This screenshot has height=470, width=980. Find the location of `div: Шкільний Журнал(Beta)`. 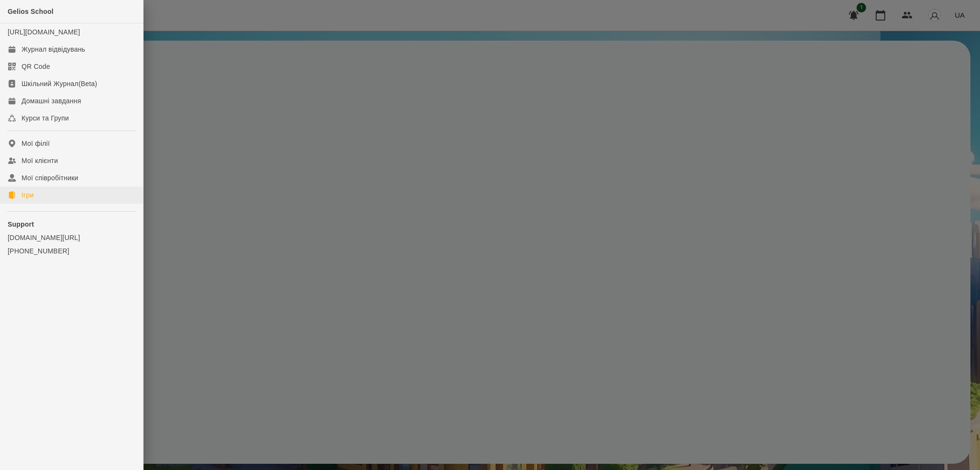

div: Шкільний Журнал(Beta) is located at coordinates (59, 83).